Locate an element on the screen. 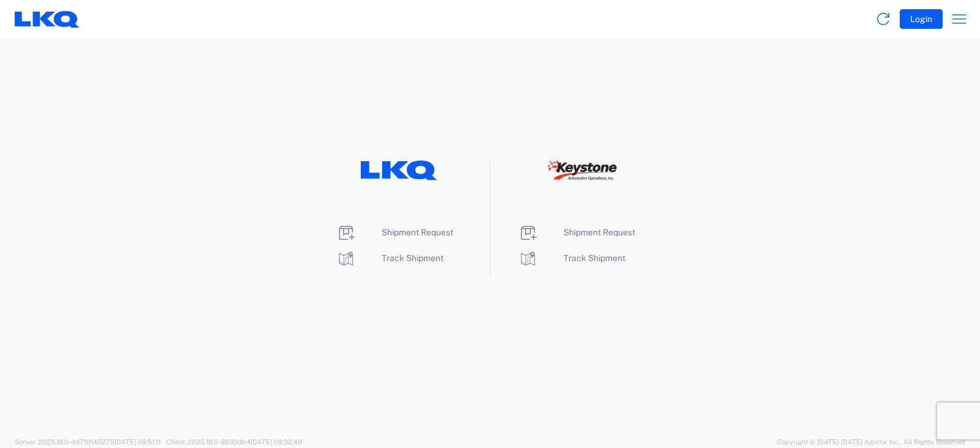 The image size is (980, 448). span: Server: 2025.18.0-dd719145275 is located at coordinates (88, 442).